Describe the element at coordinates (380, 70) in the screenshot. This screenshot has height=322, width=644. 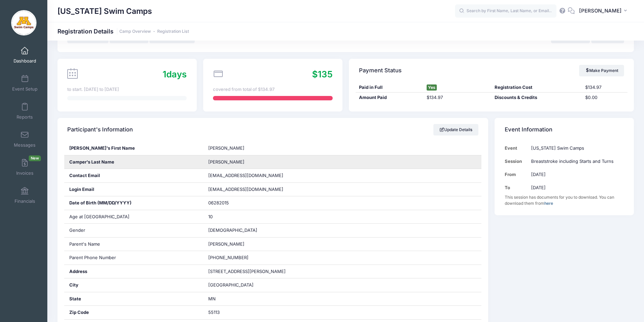
I see `h4: Payment Status` at that location.